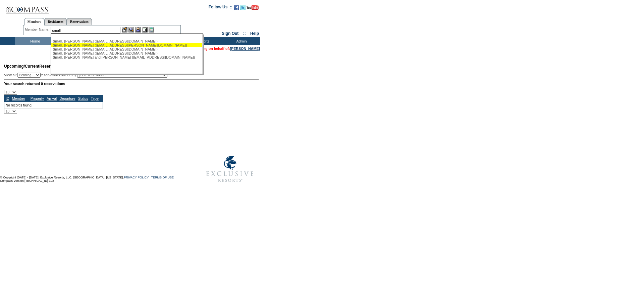 The width and height of the screenshot is (644, 305). Describe the element at coordinates (230, 34) in the screenshot. I see `a: Sign Out` at that location.